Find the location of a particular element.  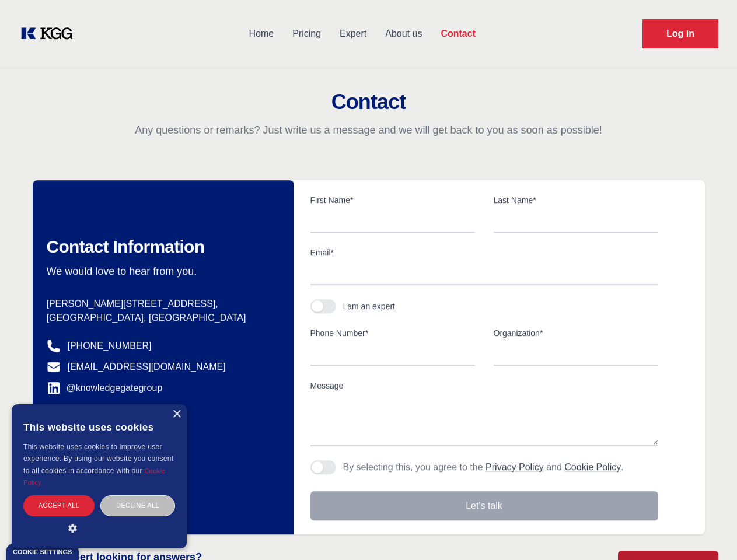

label: Last Name* is located at coordinates (576, 200).